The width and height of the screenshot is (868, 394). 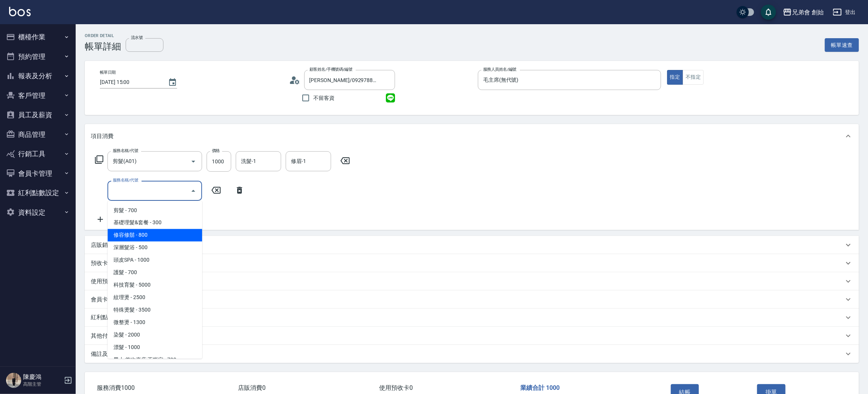 I want to click on h3: 帳單詳細, so click(x=103, y=46).